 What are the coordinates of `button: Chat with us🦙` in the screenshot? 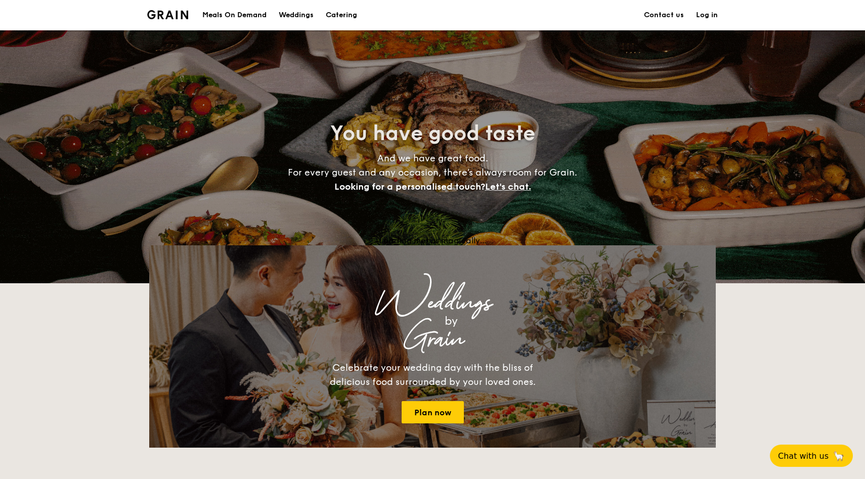 It's located at (811, 456).